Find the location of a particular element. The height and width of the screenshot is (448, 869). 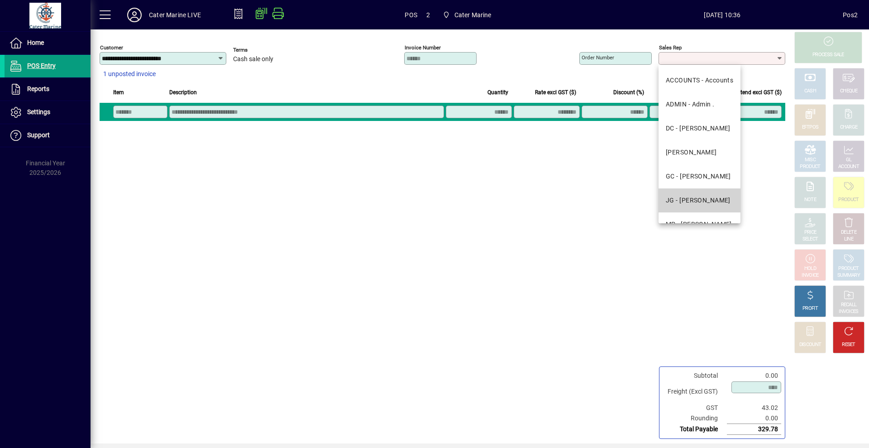

mat-label: Customer is located at coordinates (111, 48).